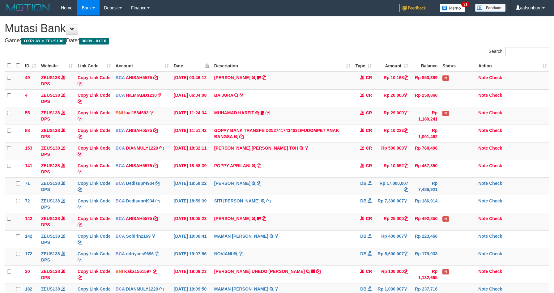  What do you see at coordinates (513, 66) in the screenshot?
I see `th: Action: activate to sort column ascending` at bounding box center [513, 66].